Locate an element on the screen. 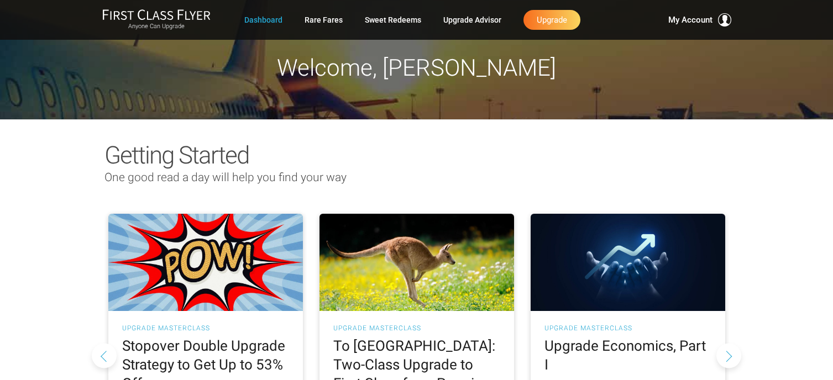 This screenshot has height=380, width=833. a: First Class FlyerAnyone Can Upgrade is located at coordinates (156, 20).